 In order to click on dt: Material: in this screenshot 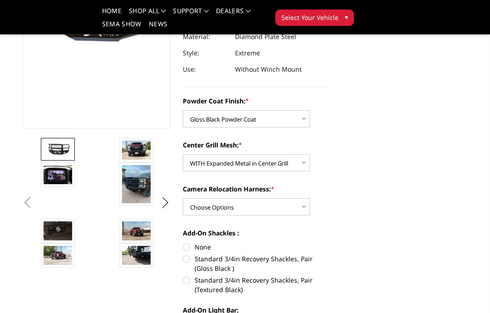, I will do `click(205, 37)`.